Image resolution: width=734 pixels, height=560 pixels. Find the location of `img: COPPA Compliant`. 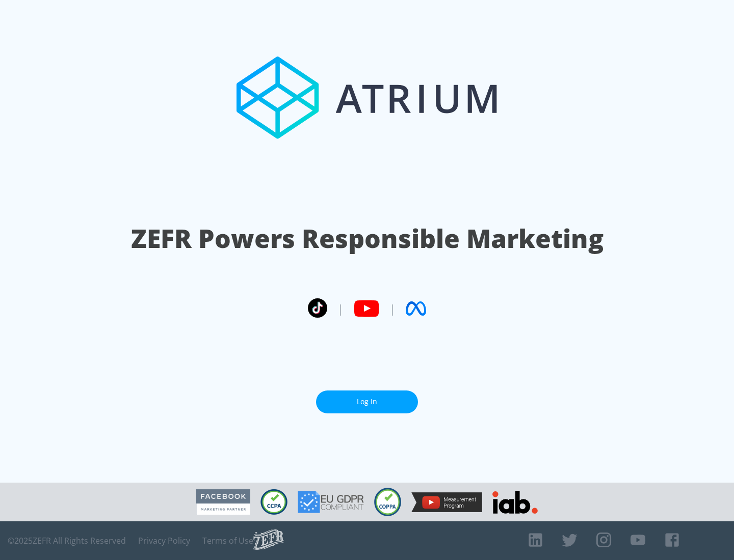

img: COPPA Compliant is located at coordinates (387, 502).